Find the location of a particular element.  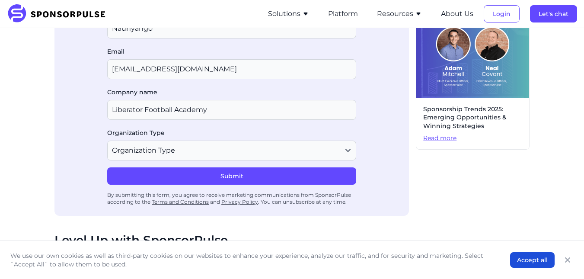

div: By submitting this form, you agree to receive marketing communications from SponsorPulse accordin... is located at coordinates (232, 198).